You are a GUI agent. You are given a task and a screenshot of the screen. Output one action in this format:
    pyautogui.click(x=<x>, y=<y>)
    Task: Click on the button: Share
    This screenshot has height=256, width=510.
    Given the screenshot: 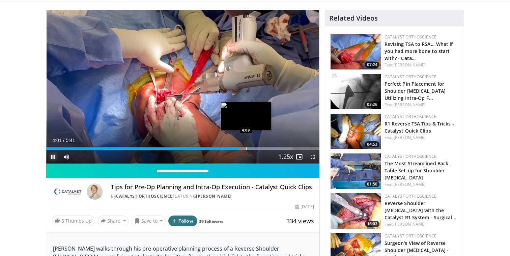 What is the action you would take?
    pyautogui.click(x=113, y=221)
    